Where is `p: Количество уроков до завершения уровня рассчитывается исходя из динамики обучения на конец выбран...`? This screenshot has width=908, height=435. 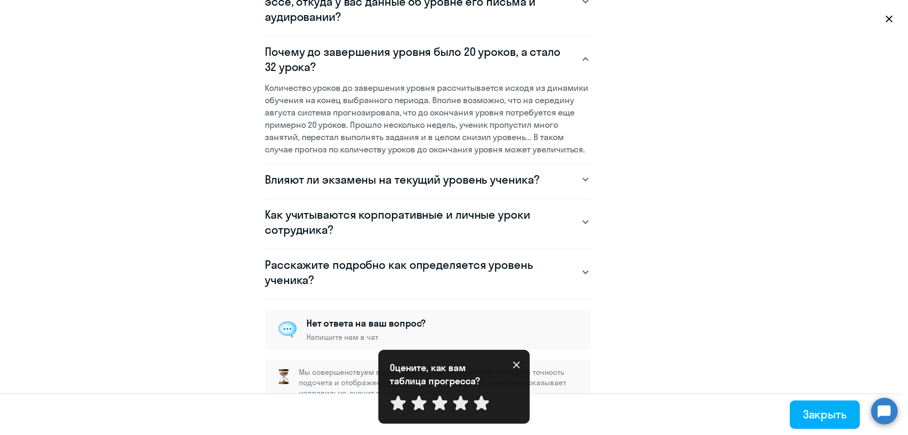 p: Количество уроков до завершения уровня рассчитывается исходя из динамики обучения на конец выбран... is located at coordinates (428, 119).